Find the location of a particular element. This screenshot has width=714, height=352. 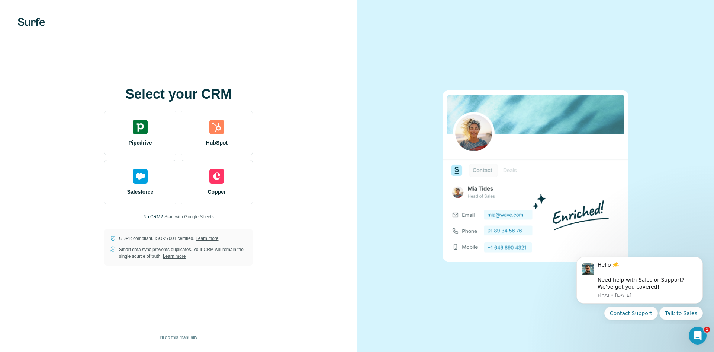

div: message notification from FinAI, 3d ago. Hello ☀️ ​ Need help with Sales or Support? We've got yo... is located at coordinates (74, 30).